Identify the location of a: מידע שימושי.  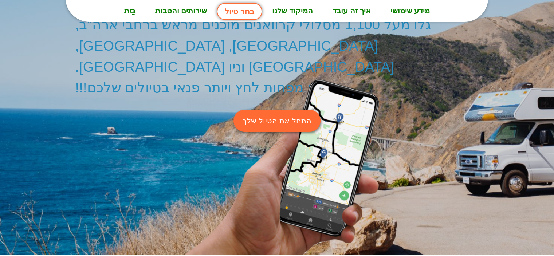
(410, 11).